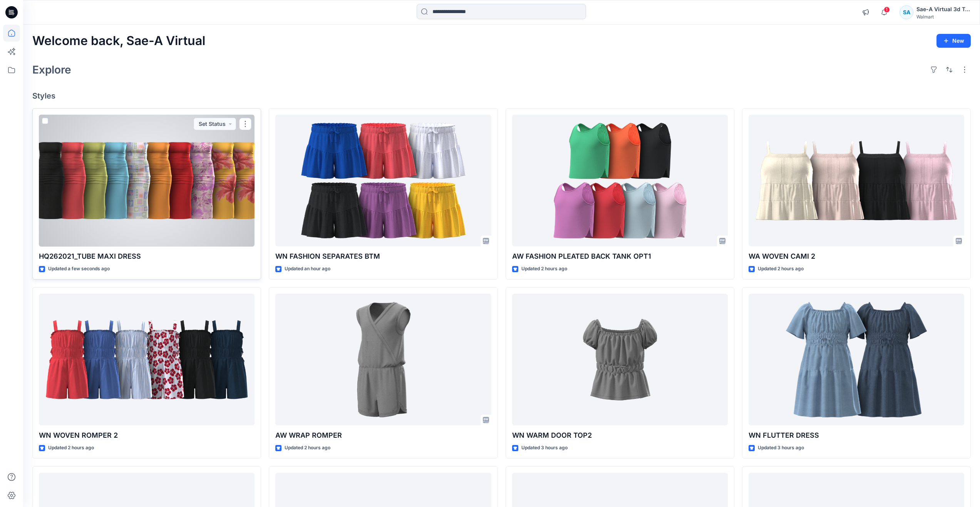 This screenshot has width=980, height=507. Describe the element at coordinates (619, 257) in the screenshot. I see `p: AW FASHION PLEATED BACK TANK OPT1` at that location.